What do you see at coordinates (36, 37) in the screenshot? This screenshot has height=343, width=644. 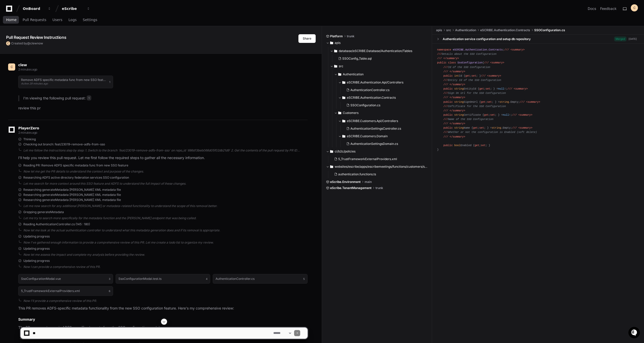 I see `app-text-character-animate: Pull Request Review Instructions` at bounding box center [36, 37].